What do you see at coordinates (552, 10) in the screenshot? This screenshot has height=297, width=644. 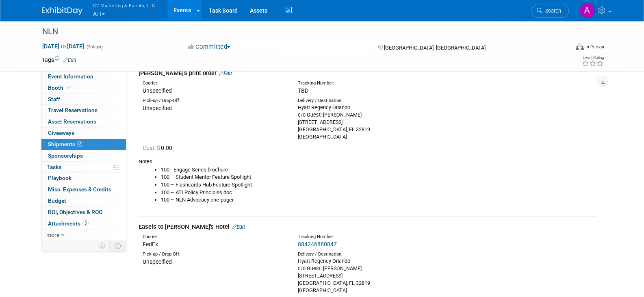 I see `span: Search` at bounding box center [552, 10].